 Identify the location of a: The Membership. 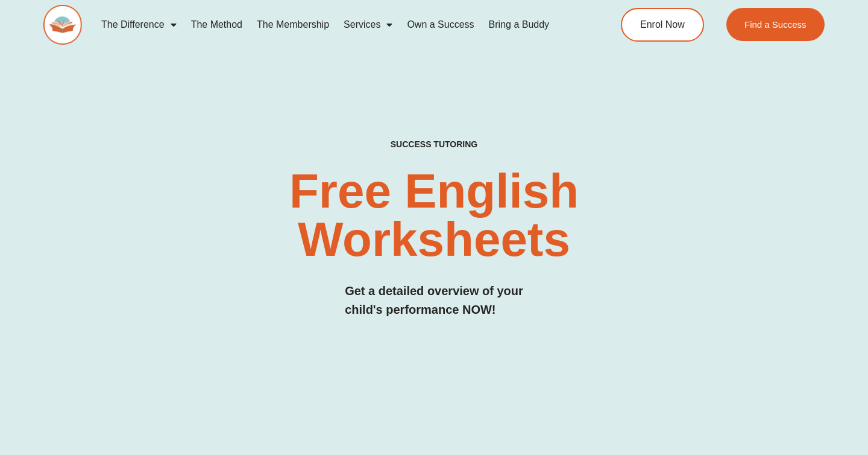
(293, 25).